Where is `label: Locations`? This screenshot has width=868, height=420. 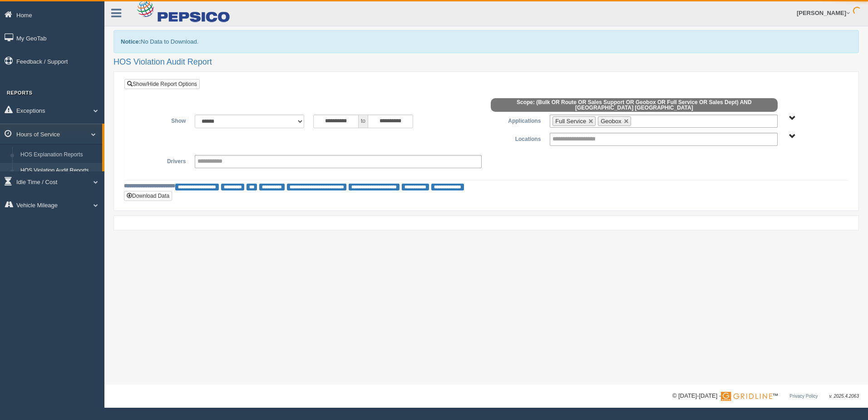 label: Locations is located at coordinates (516, 138).